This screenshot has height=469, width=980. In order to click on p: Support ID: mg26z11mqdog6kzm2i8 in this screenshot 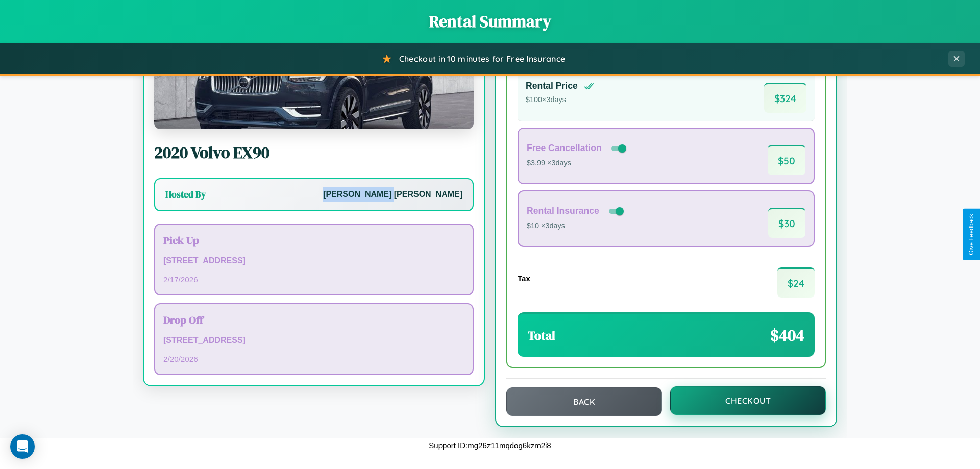, I will do `click(490, 445)`.